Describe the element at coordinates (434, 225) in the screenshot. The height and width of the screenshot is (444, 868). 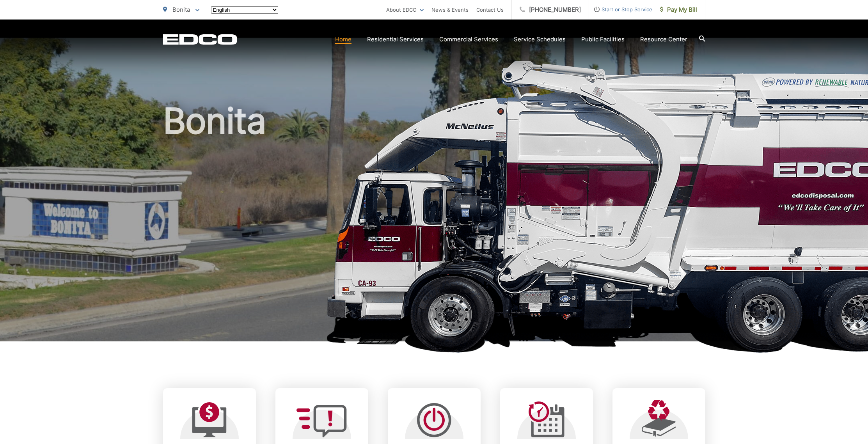
I see `h1: Bonita` at that location.